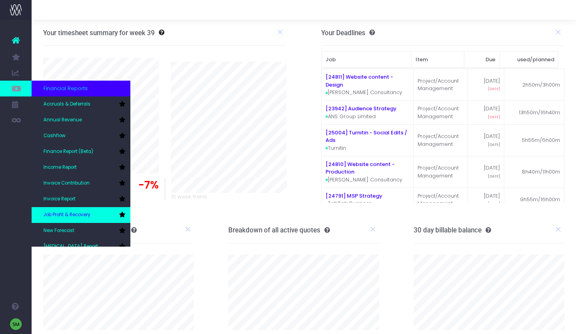 This screenshot has width=576, height=334. I want to click on a: [24791] MSP Strategy, so click(354, 195).